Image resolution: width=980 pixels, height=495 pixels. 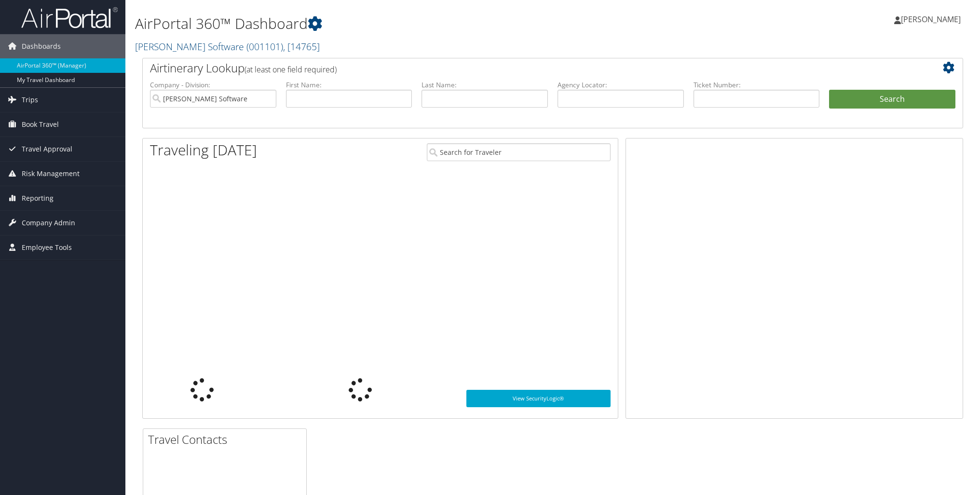 I want to click on label: Agency Locator:, so click(x=621, y=85).